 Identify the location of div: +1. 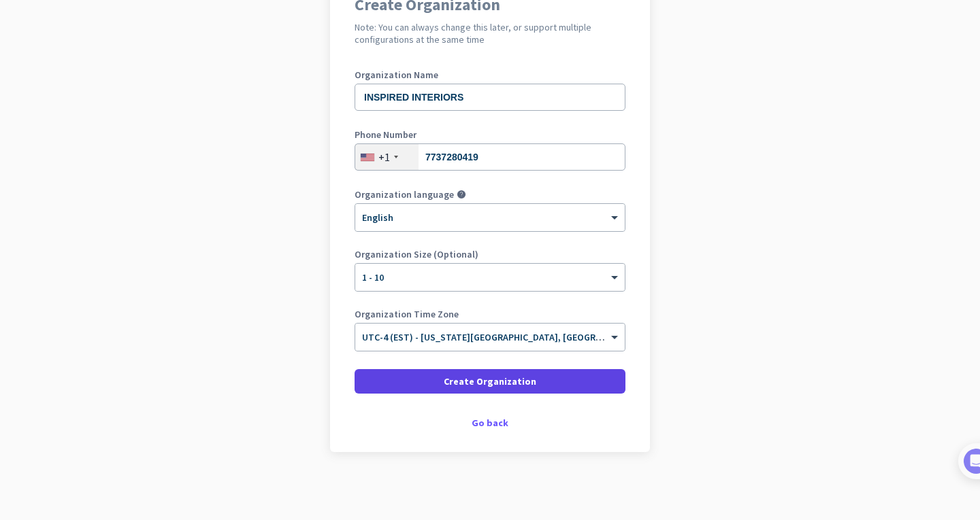
(384, 157).